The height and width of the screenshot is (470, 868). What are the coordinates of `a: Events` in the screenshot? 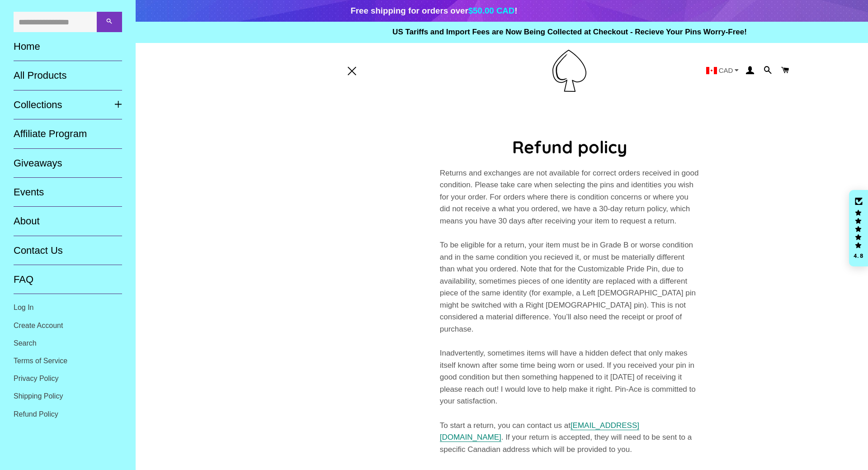 It's located at (68, 192).